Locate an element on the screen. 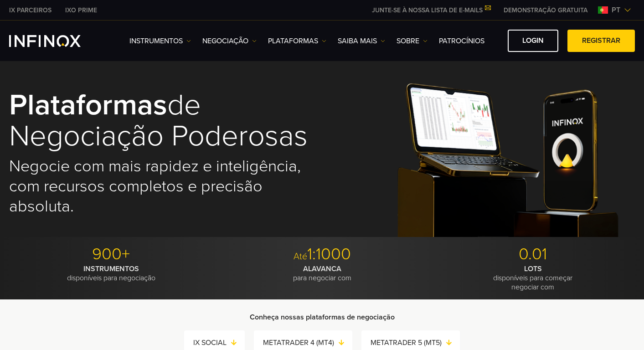  p: disponíveis para negociação is located at coordinates (111, 273).